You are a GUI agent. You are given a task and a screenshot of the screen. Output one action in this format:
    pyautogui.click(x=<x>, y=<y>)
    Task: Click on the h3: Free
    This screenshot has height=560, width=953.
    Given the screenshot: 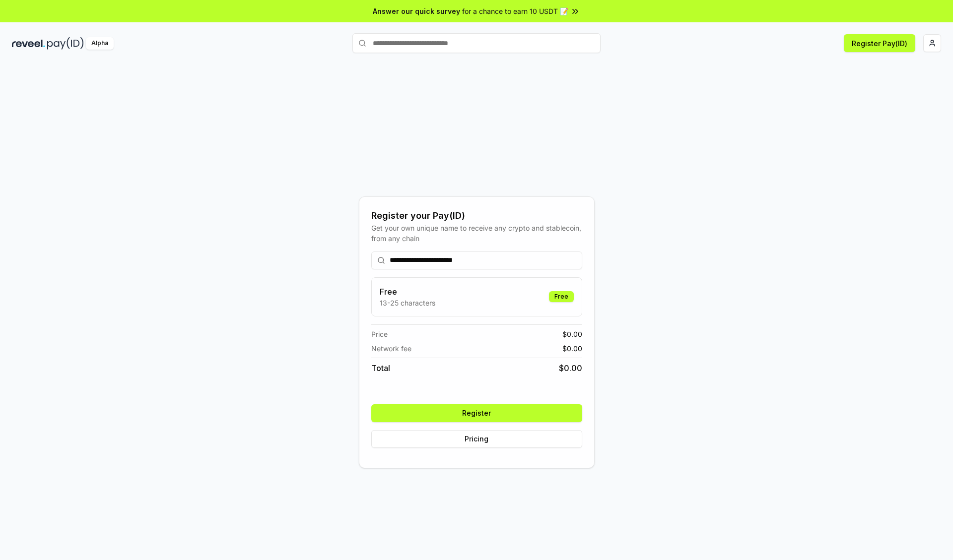 What is the action you would take?
    pyautogui.click(x=408, y=292)
    